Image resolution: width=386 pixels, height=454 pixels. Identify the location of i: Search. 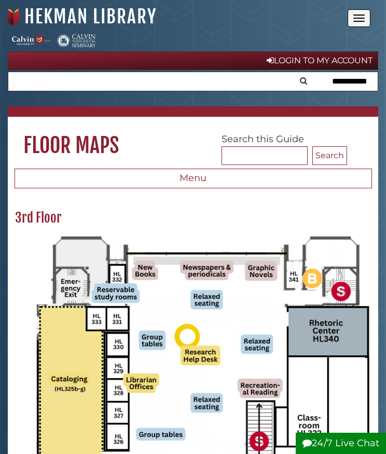
(303, 80).